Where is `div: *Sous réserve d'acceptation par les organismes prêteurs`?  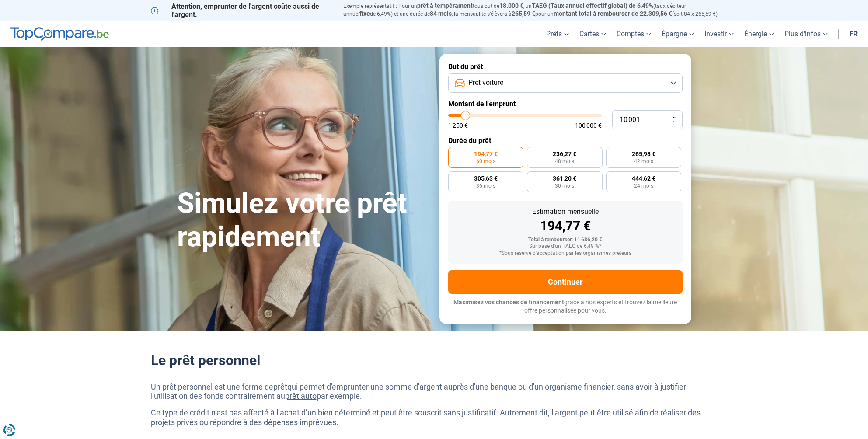 div: *Sous réserve d'acceptation par les organismes prêteurs is located at coordinates (565, 253).